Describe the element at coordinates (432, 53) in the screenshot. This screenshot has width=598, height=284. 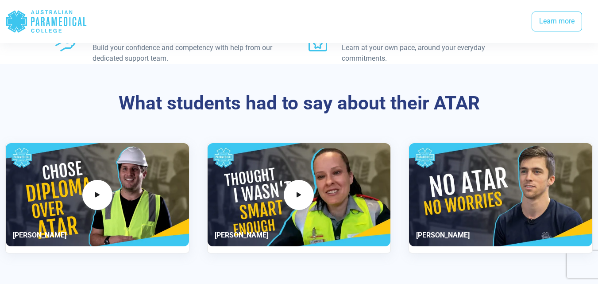
I see `p: Learn at your own pace, around your everyday commitments.` at that location.